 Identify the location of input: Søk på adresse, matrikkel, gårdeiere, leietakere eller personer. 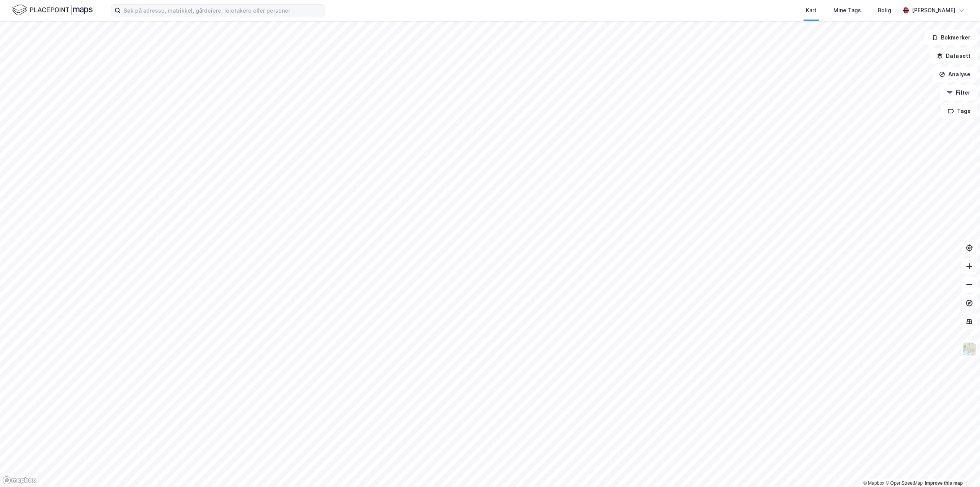
(222, 11).